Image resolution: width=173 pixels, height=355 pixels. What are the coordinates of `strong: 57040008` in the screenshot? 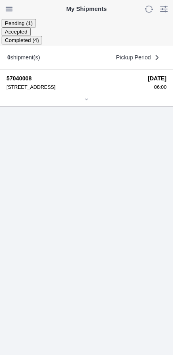 It's located at (74, 78).